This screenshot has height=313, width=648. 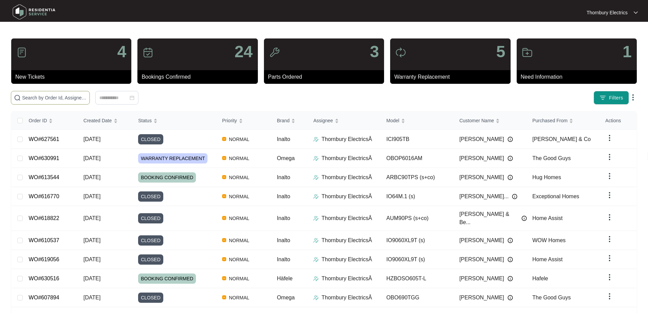 I want to click on span: Hafele, so click(x=540, y=278).